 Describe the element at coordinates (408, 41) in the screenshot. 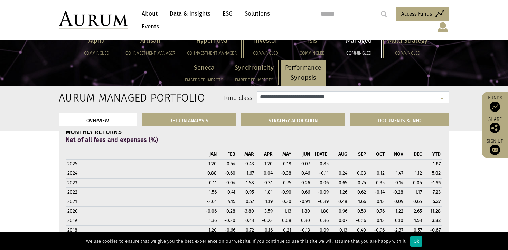

I see `p: Multi Strategy` at that location.